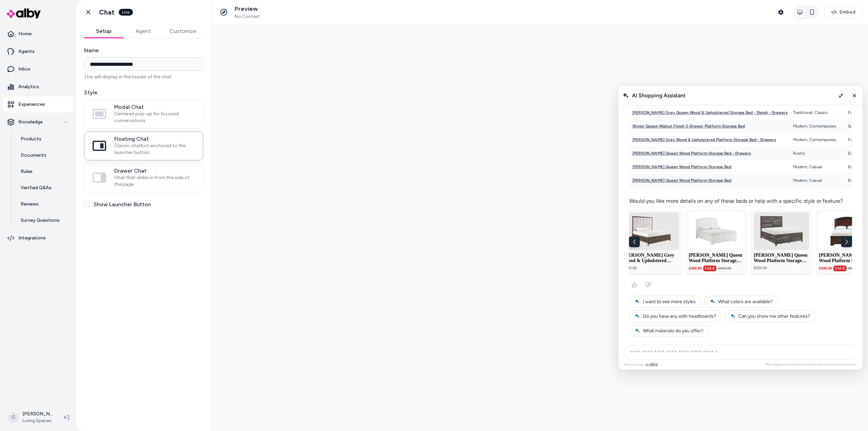 The image size is (868, 431). What do you see at coordinates (843, 12) in the screenshot?
I see `button: Embed` at bounding box center [843, 12].